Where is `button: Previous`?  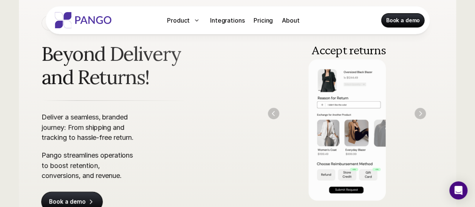
button: Previous is located at coordinates (273, 114).